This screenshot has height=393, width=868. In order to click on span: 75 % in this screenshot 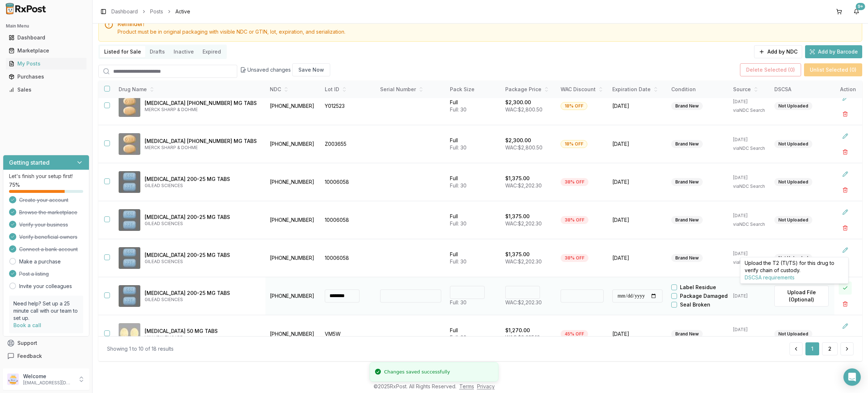, I will do `click(14, 185)`.